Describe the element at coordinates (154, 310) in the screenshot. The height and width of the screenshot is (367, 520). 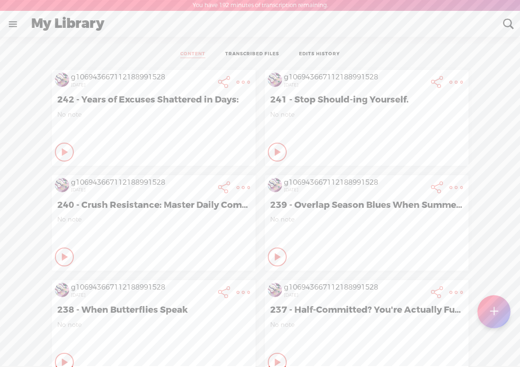
I see `span: 238 - When Butterflies Speak` at that location.